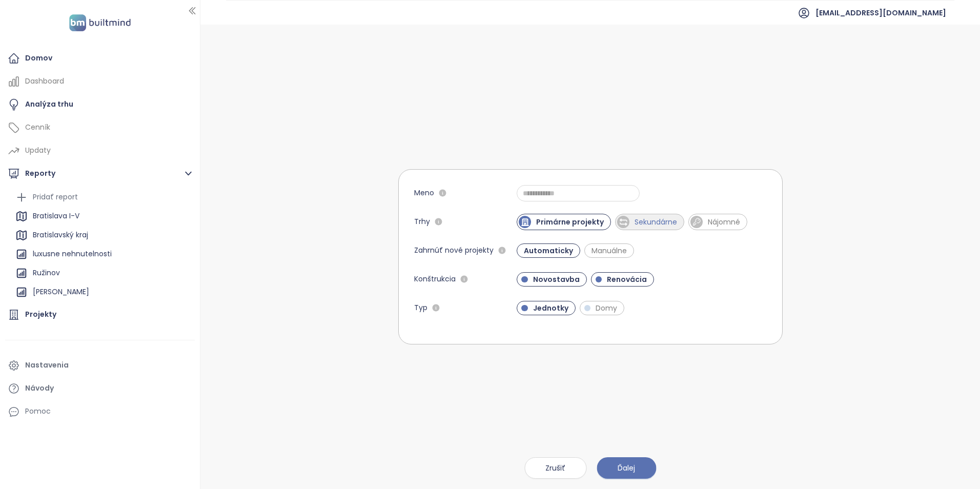  Describe the element at coordinates (100, 58) in the screenshot. I see `a: Domov` at that location.